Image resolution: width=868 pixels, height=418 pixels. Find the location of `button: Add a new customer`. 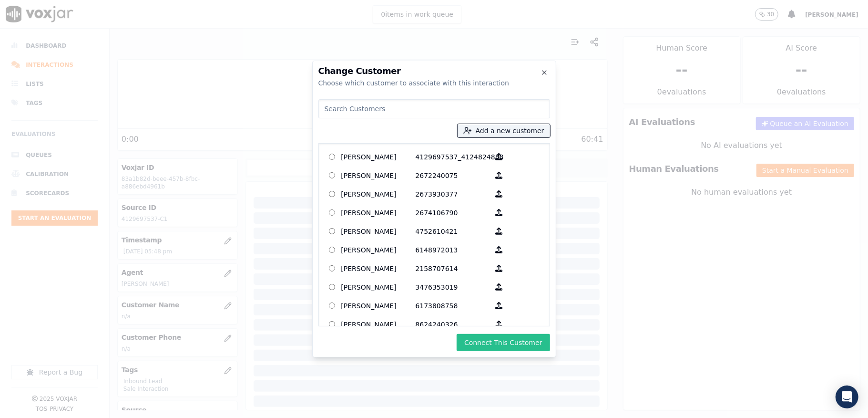

button: Add a new customer is located at coordinates (504, 131).